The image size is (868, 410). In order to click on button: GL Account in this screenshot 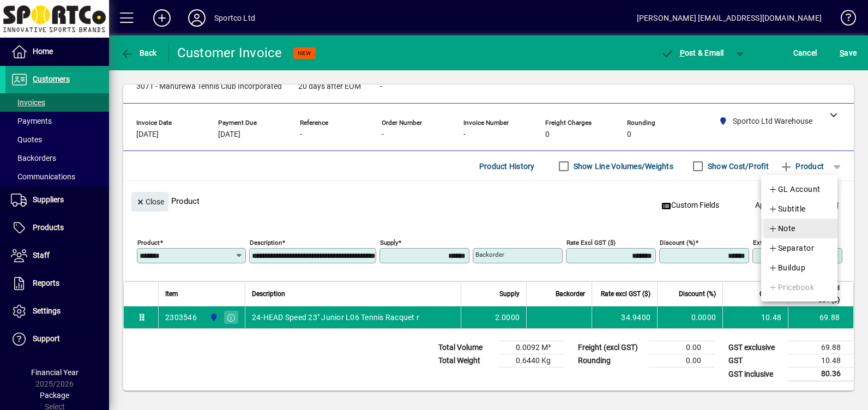, I will do `click(799, 189)`.